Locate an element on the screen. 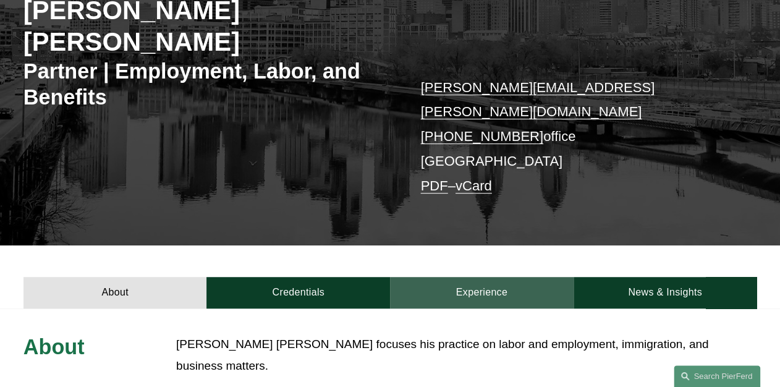  a: PDF is located at coordinates (434, 185).